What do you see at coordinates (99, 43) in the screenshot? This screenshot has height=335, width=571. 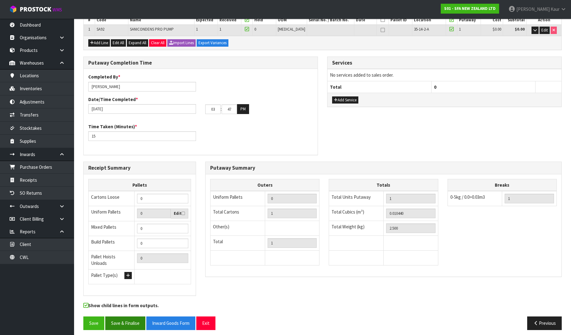 I see `button: Add Line` at bounding box center [99, 43].